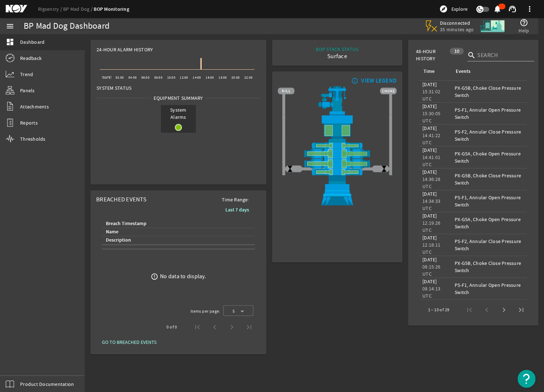  I want to click on span: 24-Hour Alarm History, so click(125, 49).